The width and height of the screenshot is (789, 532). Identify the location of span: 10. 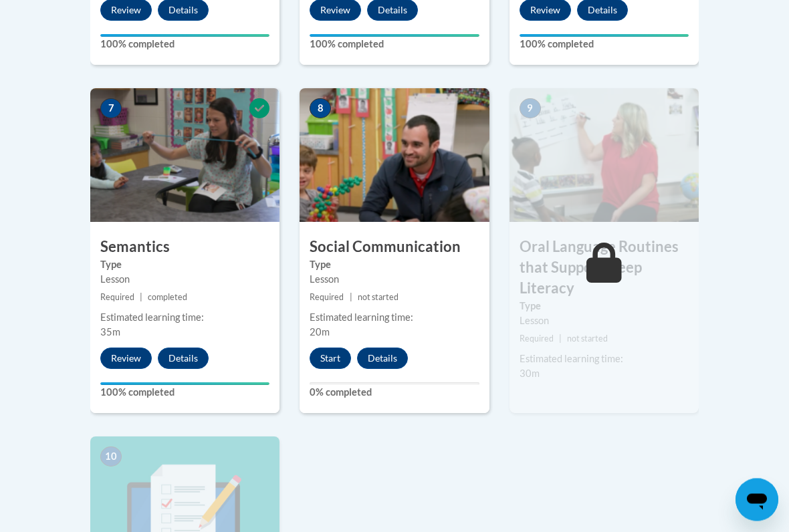
(111, 457).